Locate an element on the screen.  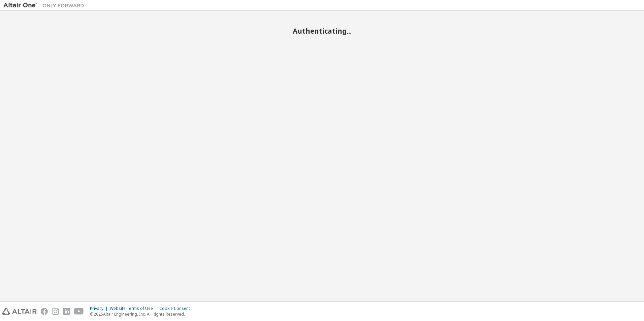
img: youtube.svg is located at coordinates (79, 311).